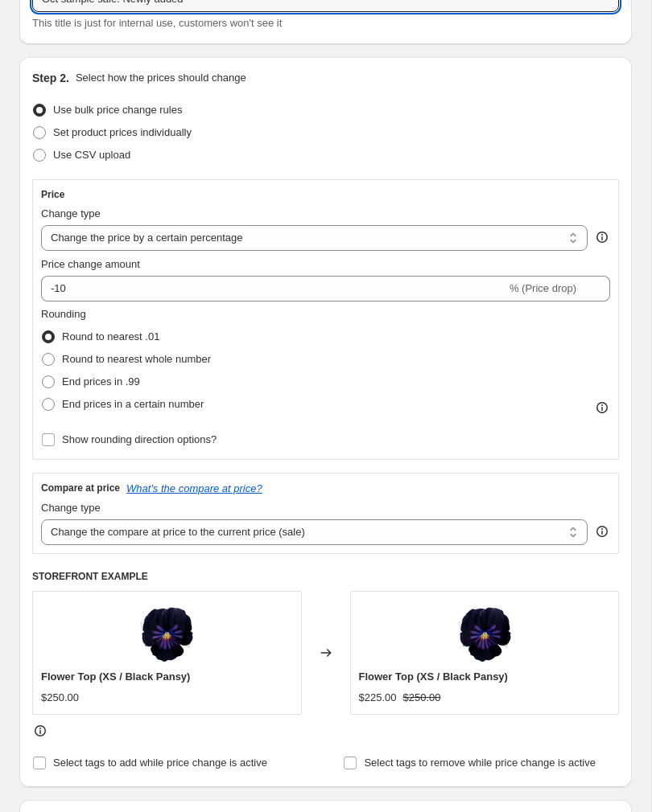 Image resolution: width=652 pixels, height=812 pixels. I want to click on span: End prices in .99, so click(100, 381).